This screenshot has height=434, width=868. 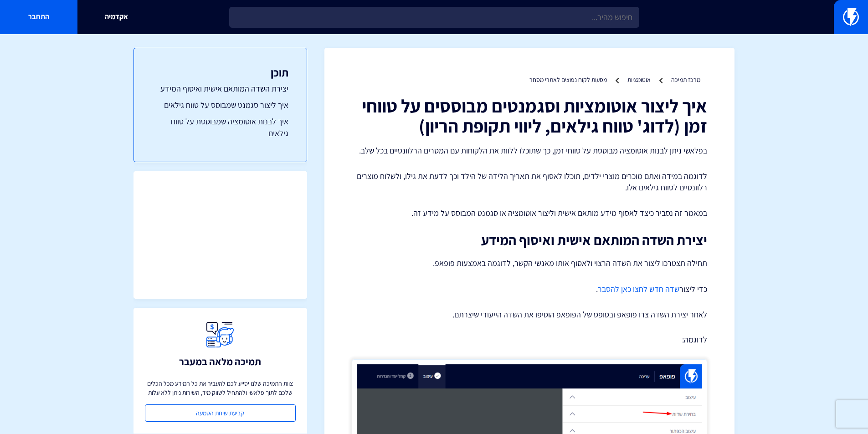 What do you see at coordinates (220, 413) in the screenshot?
I see `a: קביעת שיחת הטמעה` at bounding box center [220, 413].